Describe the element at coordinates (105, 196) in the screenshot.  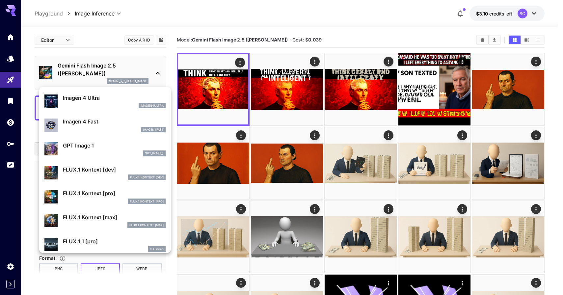
I see `div: FLUX.1 Kontext [pro]FLUX.1 Kontext [pro]` at that location.